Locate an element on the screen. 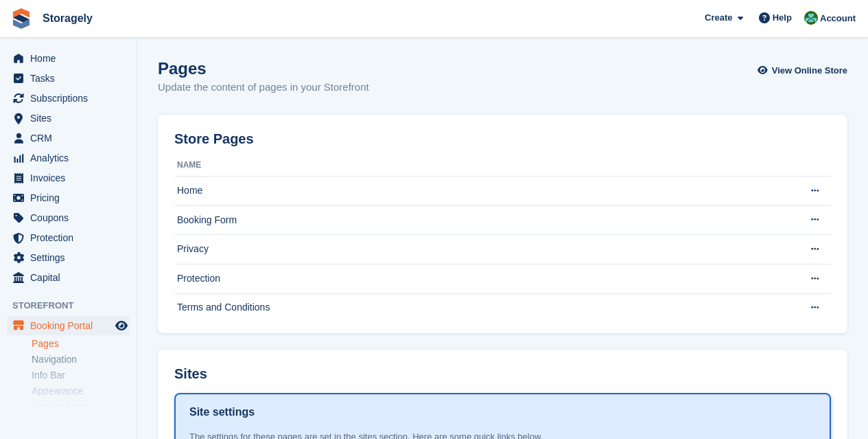 The height and width of the screenshot is (439, 868). td: Booking Form is located at coordinates (486, 220).